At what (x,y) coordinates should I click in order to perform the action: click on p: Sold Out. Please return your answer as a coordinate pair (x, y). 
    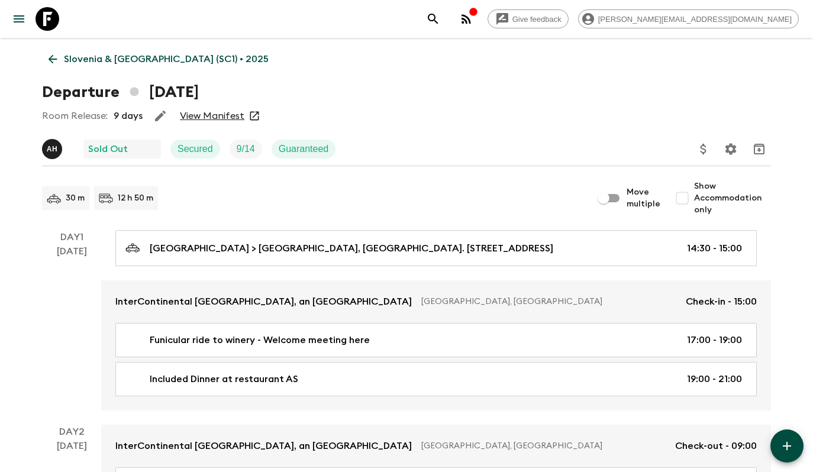
    Looking at the image, I should click on (108, 149).